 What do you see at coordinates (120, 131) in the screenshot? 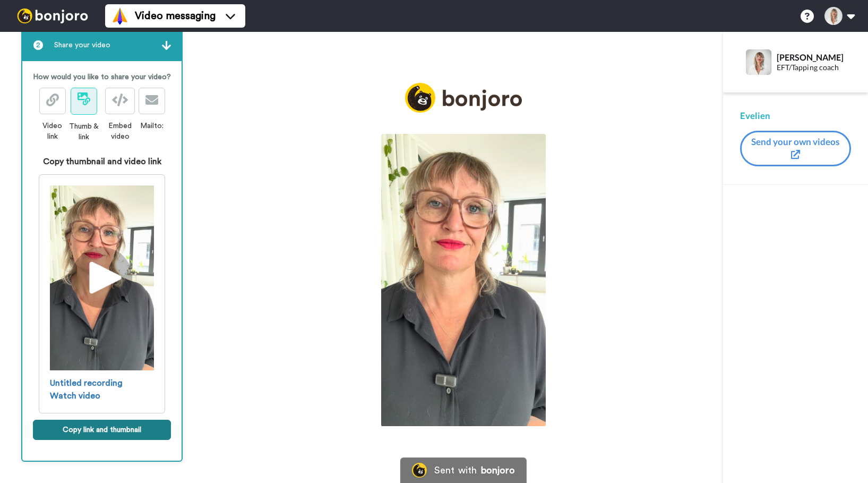
I see `div: Embed video` at bounding box center [120, 131].